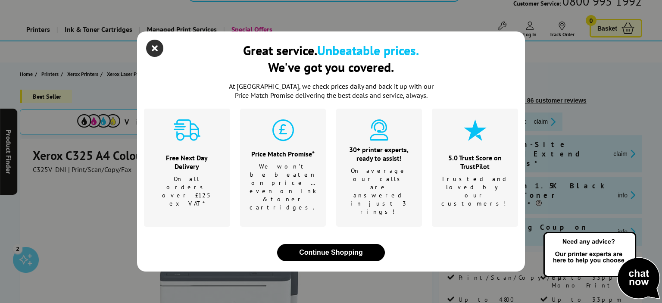 Image resolution: width=662 pixels, height=303 pixels. What do you see at coordinates (283, 187) in the screenshot?
I see `p: We won't be beaten on price …even on ink & toner cartridges.` at bounding box center [283, 187].